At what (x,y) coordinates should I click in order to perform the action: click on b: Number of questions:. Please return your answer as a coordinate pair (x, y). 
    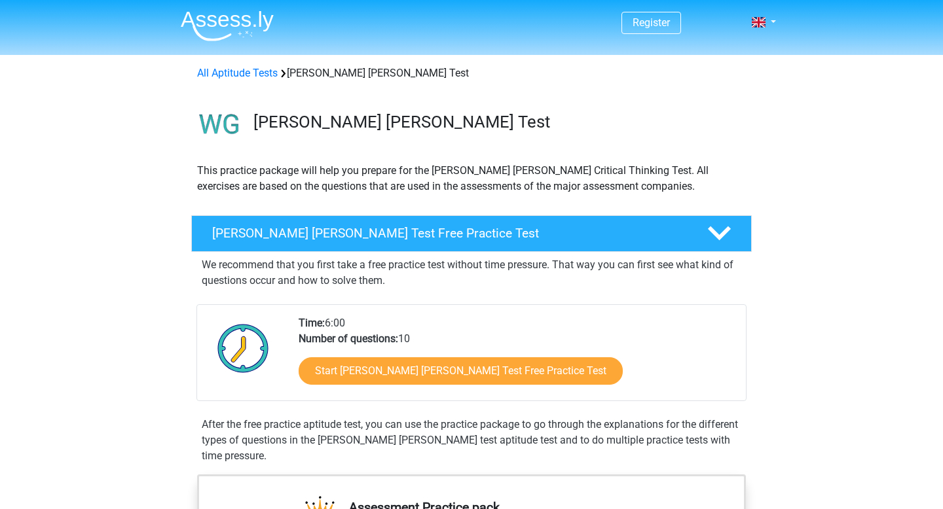
    Looking at the image, I should click on (348, 339).